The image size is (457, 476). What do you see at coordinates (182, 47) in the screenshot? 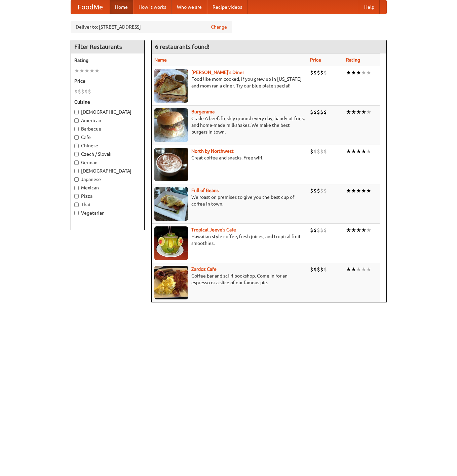
I see `ng-pluralize: 6 restaurants found!` at bounding box center [182, 47].